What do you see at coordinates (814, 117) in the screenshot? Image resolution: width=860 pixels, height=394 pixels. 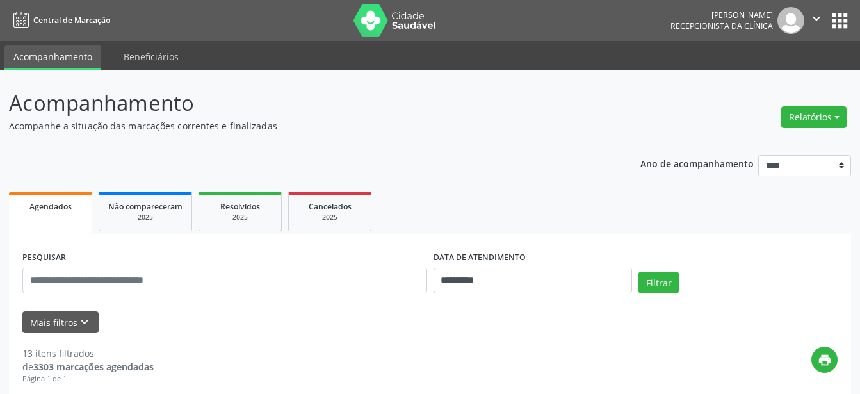 I see `button: Relatórios` at bounding box center [814, 117].